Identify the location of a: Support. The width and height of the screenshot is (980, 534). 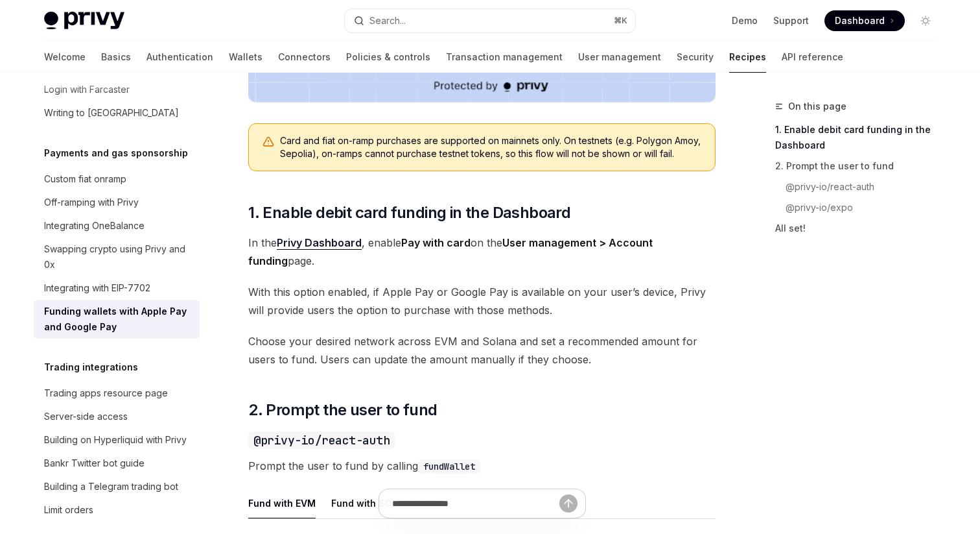
(791, 20).